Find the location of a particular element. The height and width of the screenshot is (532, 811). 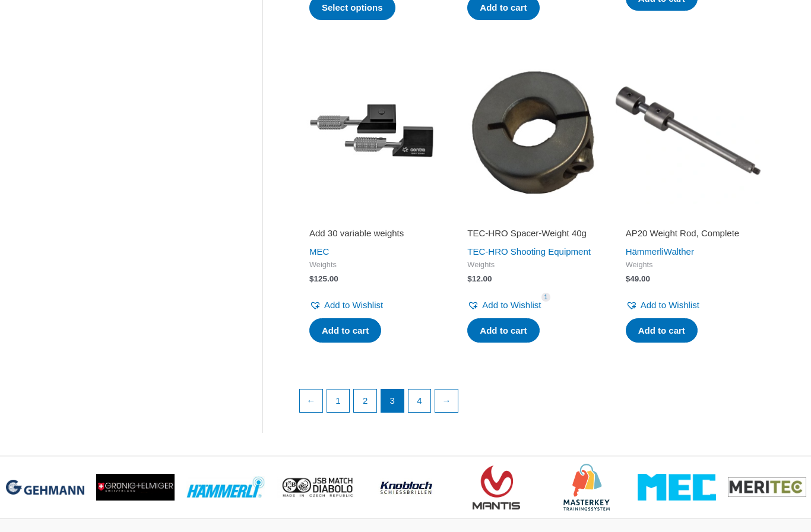

a: Page 1 is located at coordinates (339, 401).